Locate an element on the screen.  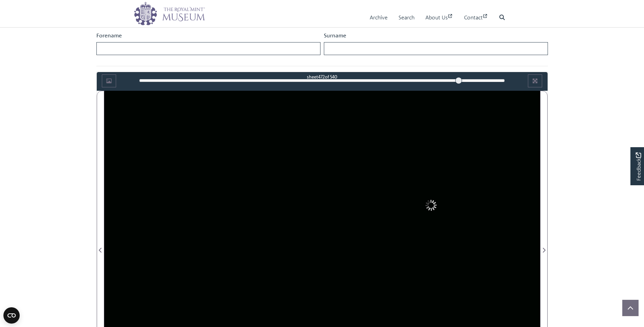
a: Search is located at coordinates (406, 17).